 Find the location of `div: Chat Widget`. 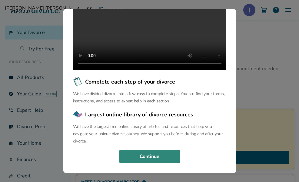

div: Chat Widget is located at coordinates (284, 167).